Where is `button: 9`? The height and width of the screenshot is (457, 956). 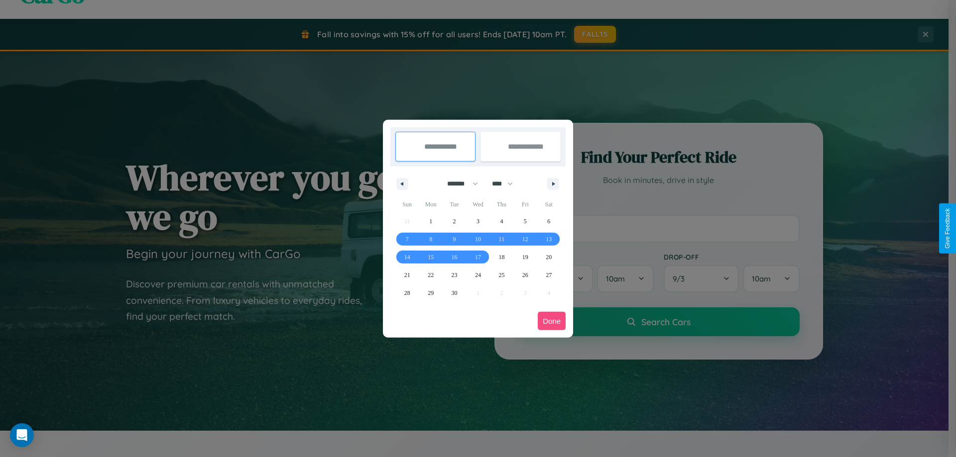
button: 9 is located at coordinates (454, 239).